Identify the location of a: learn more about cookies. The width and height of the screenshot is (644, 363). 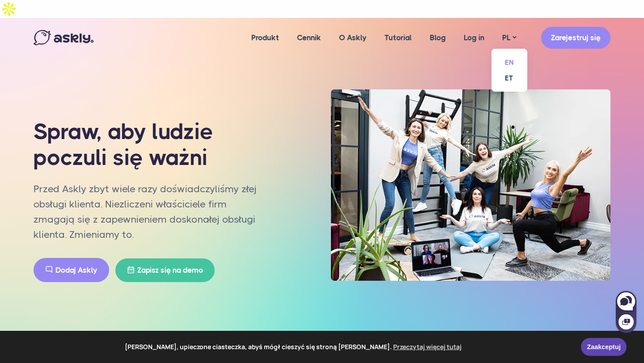
(427, 347).